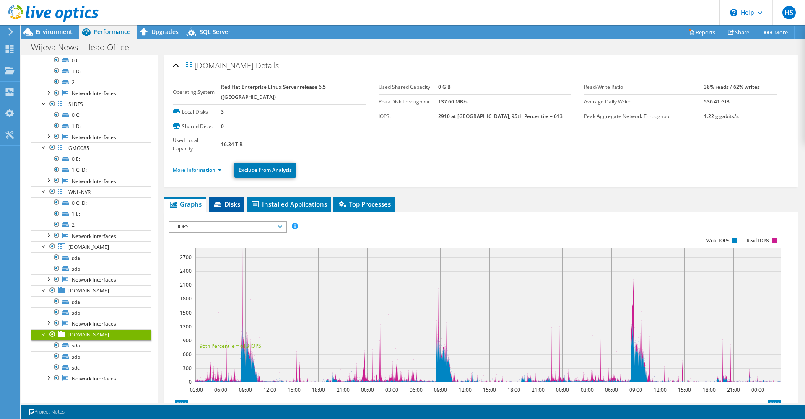 The height and width of the screenshot is (419, 805). Describe the element at coordinates (644, 102) in the screenshot. I see `label: Average Daily Write` at that location.